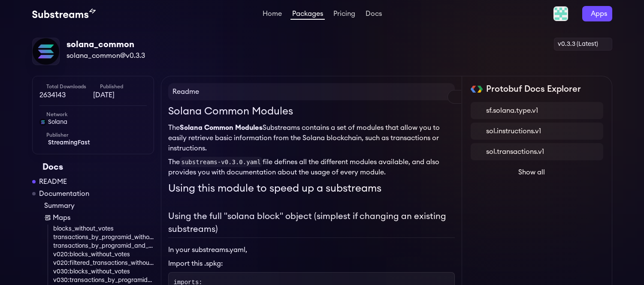 The image size is (644, 285). I want to click on span: sol.transactions.v1, so click(514, 152).